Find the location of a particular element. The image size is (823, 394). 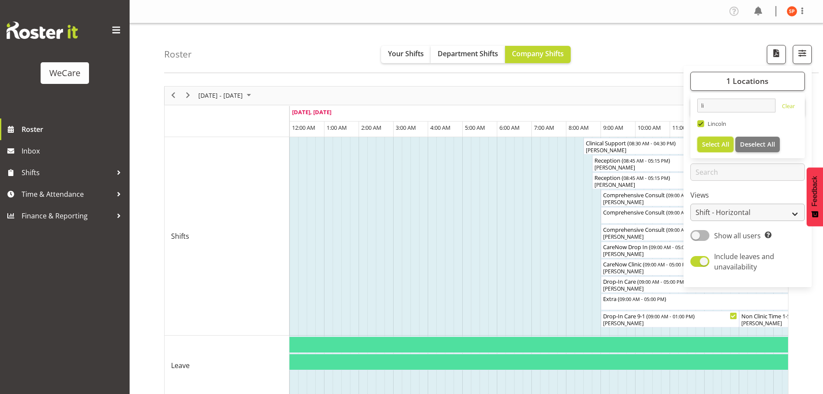

td: Shifts resource is located at coordinates (227, 236).